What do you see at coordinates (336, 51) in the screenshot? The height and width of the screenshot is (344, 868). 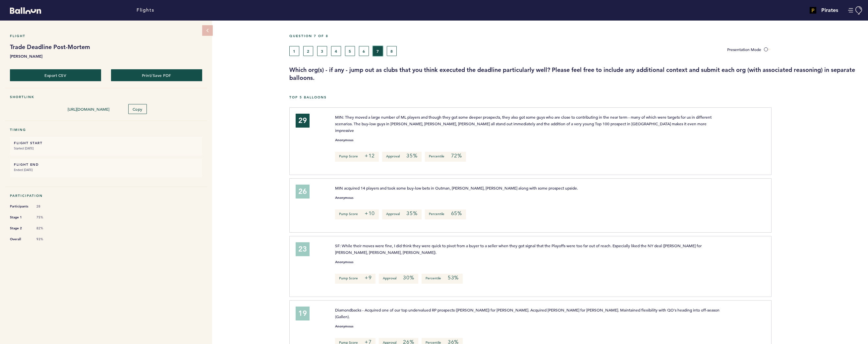 I see `button: 4` at bounding box center [336, 51].